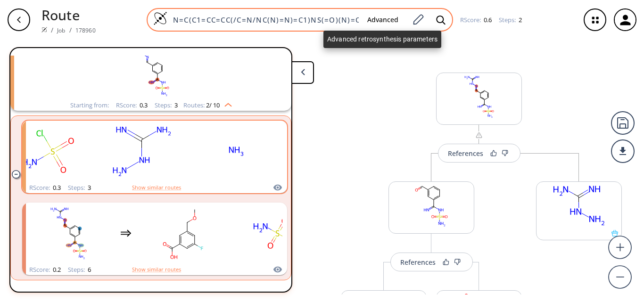  What do you see at coordinates (487, 20) in the screenshot?
I see `span: 0.6` at bounding box center [487, 20].